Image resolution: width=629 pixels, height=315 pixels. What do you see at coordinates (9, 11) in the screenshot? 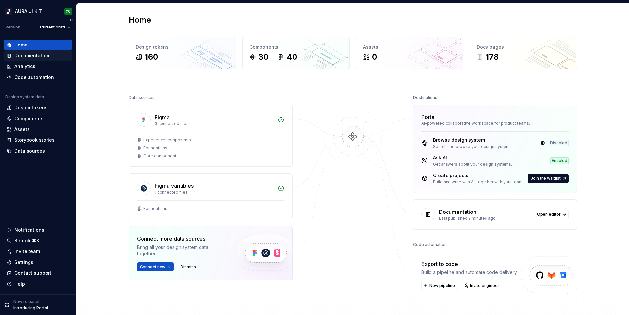
I see `img: 21c8839b-7b80-4e8a-93b5-a407ded24906.png` at bounding box center [9, 11].